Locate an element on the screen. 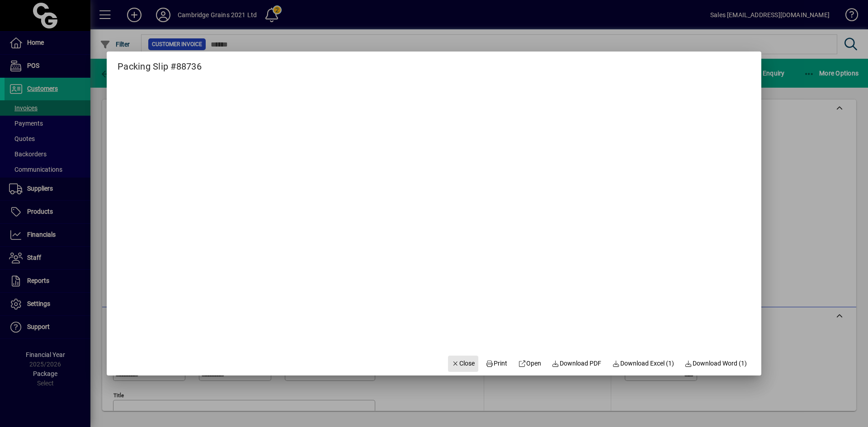  button: Download Excel (1) is located at coordinates (643, 364).